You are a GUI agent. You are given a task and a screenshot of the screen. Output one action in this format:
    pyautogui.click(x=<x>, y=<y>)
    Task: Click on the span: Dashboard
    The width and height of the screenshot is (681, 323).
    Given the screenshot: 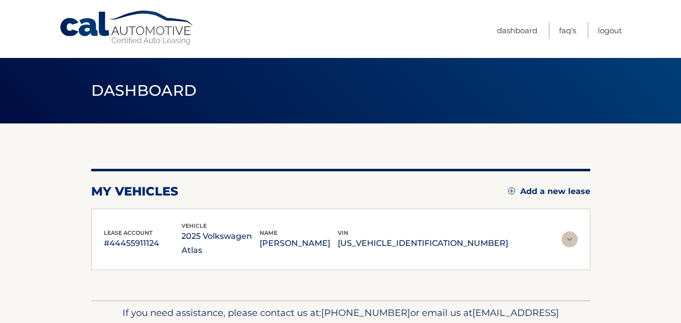 What is the action you would take?
    pyautogui.click(x=144, y=90)
    